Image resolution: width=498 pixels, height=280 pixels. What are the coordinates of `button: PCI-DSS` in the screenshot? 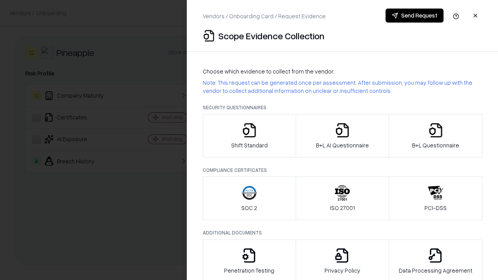 It's located at (435, 198).